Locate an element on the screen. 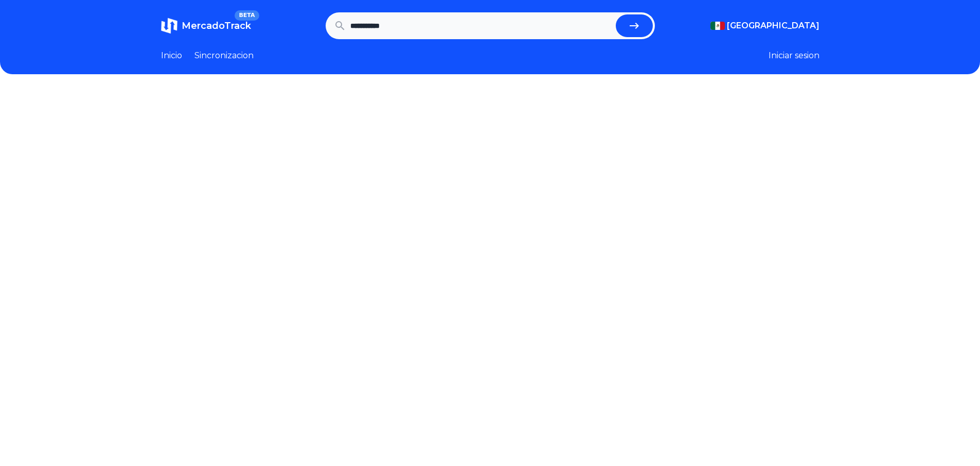  img: Mexico is located at coordinates (718, 26).